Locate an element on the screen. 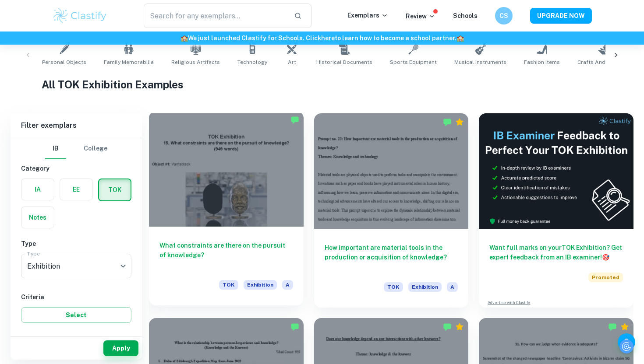 The image size is (644, 364). a: Clastify logo is located at coordinates (80, 16).